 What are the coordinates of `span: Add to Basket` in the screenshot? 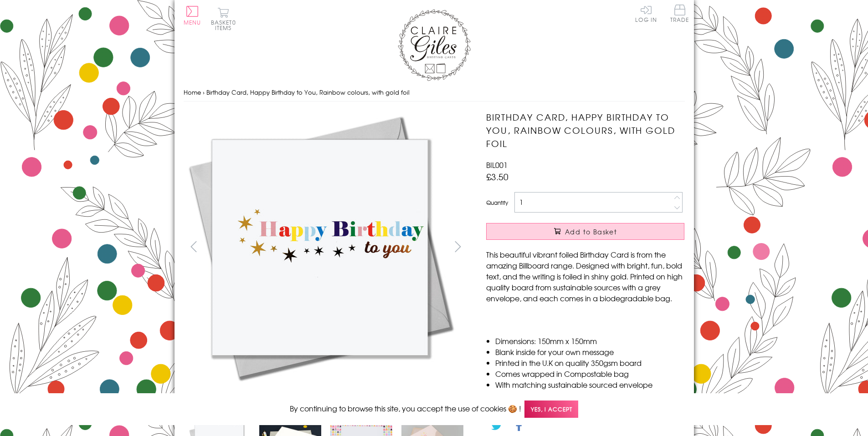 It's located at (591, 232).